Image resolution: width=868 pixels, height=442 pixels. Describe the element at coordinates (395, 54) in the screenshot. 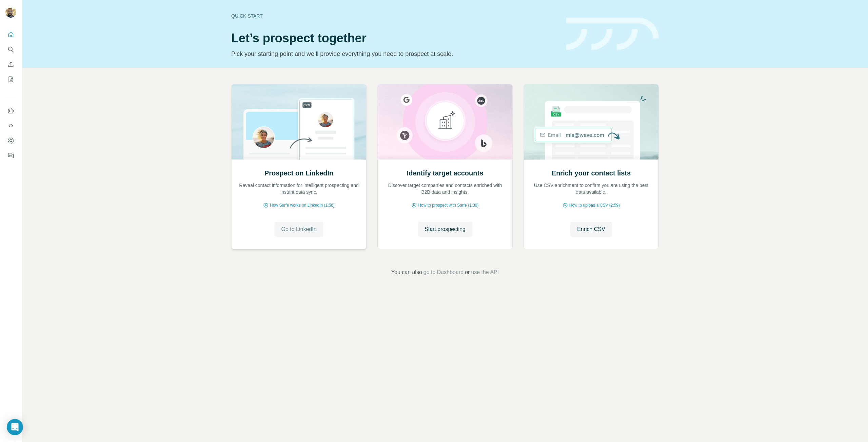

I see `p: Pick your starting point and we’ll provide everything you need to prospect at scale.` at that location.